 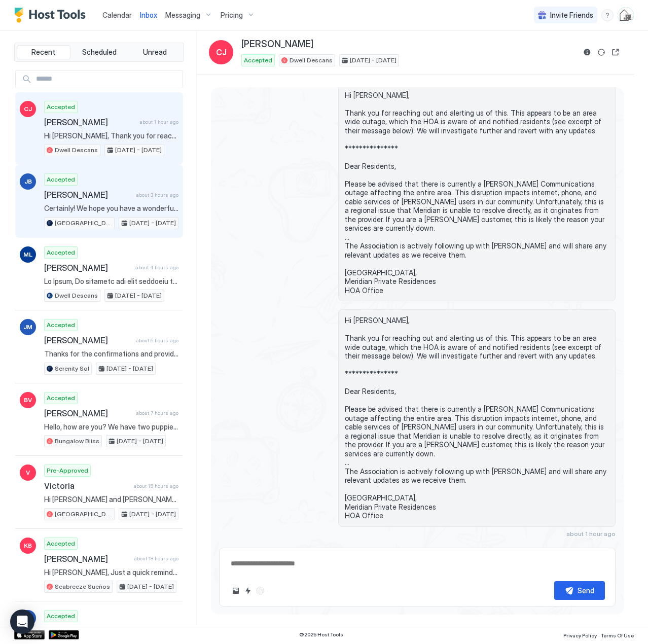 What do you see at coordinates (156, 267) in the screenshot?
I see `span: about 4 hours ago` at bounding box center [156, 267].